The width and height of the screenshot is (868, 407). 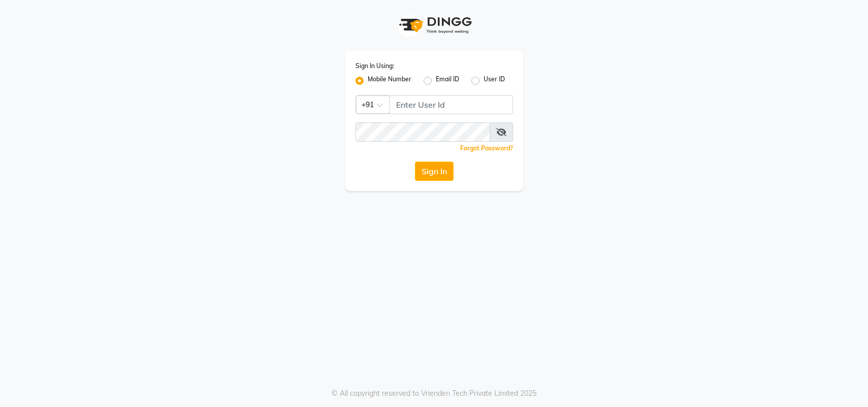 I want to click on img: logo1.svg, so click(x=434, y=25).